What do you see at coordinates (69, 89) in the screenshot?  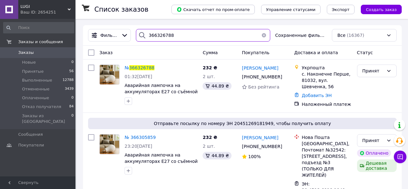 I see `span: 3439` at bounding box center [69, 89].